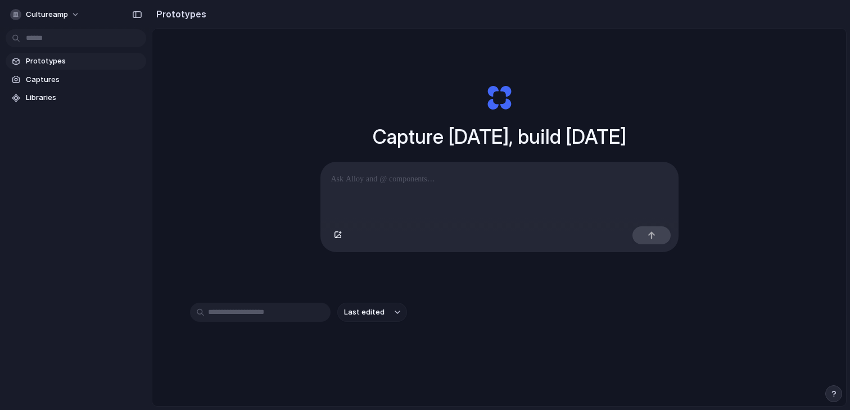  Describe the element at coordinates (364, 312) in the screenshot. I see `span: Last edited` at that location.